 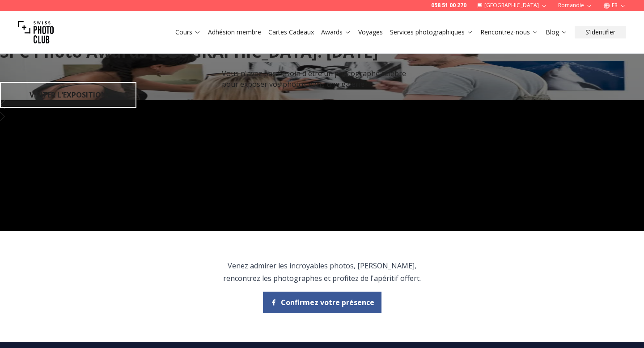 What do you see at coordinates (291, 32) in the screenshot?
I see `button: Cartes Cadeaux` at bounding box center [291, 32].